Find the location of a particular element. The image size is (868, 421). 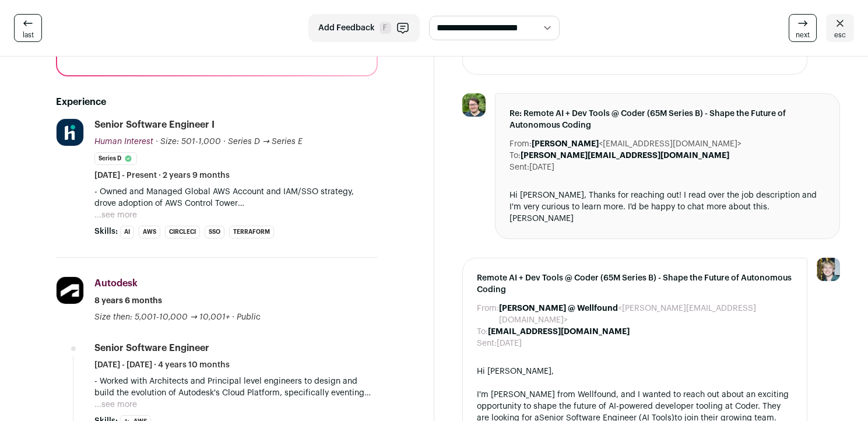

li: Terraform is located at coordinates (251, 232).